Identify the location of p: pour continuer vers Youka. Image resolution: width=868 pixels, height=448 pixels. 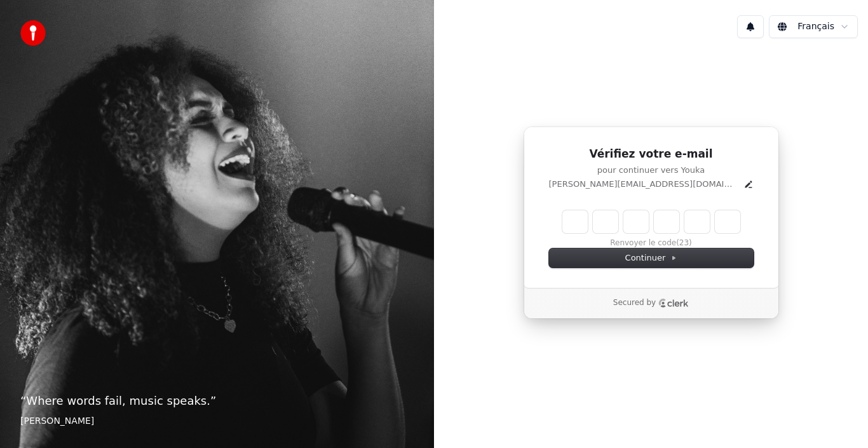
(651, 170).